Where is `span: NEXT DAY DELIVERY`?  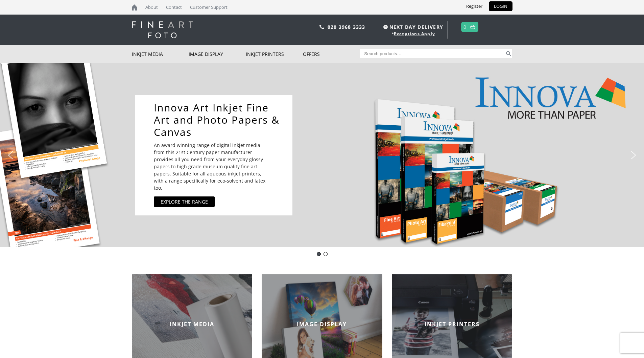 span: NEXT DAY DELIVERY is located at coordinates (413, 27).